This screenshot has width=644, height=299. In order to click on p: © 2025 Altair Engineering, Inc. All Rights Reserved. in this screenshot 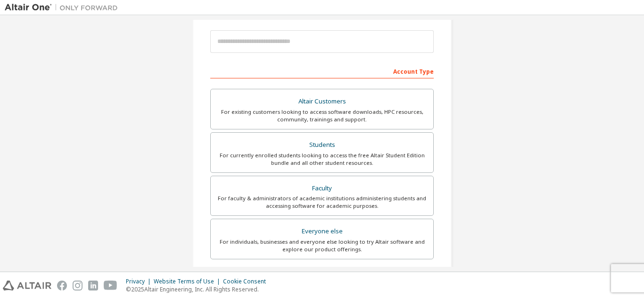, I will do `click(199, 289)`.